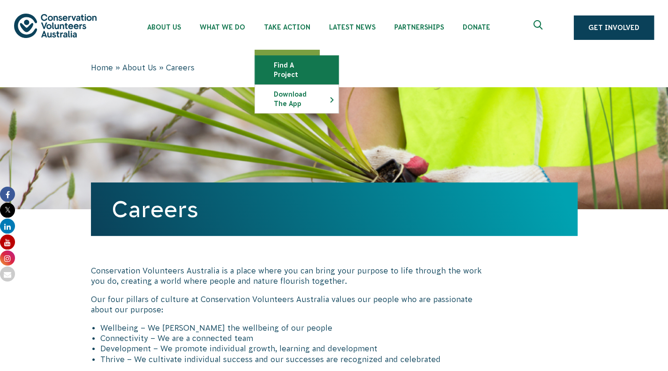 This screenshot has height=371, width=668. Describe the element at coordinates (292, 276) in the screenshot. I see `p: Conservation Volunteers Australia is a place where you can bring your purpose to life through the...` at that location.